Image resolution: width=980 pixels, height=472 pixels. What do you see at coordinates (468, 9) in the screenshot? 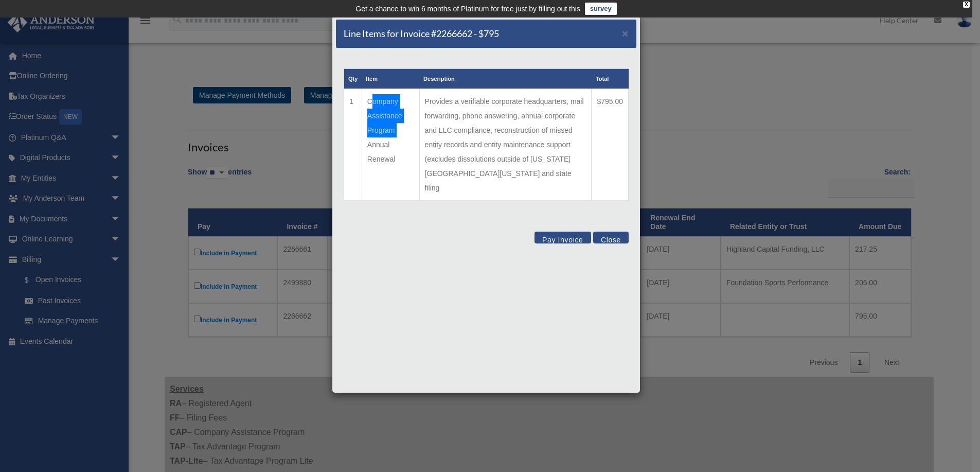
I see `div: Get a chance to win 6 months of Platinum for free just by filling out this` at bounding box center [468, 9].